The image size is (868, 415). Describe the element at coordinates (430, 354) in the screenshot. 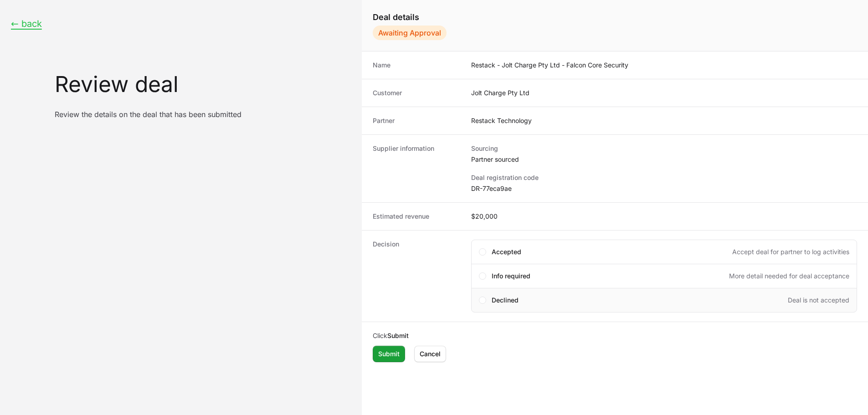

I see `span: Cancel` at that location.